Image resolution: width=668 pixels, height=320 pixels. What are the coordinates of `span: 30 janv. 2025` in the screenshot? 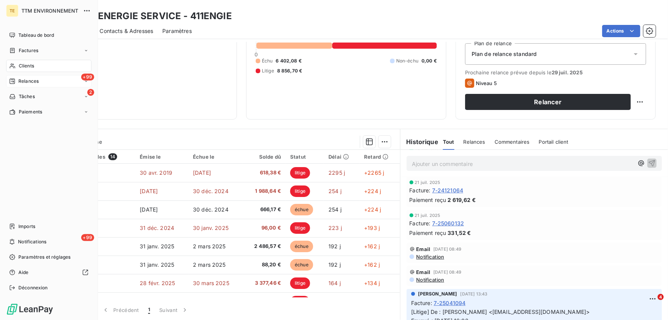 It's located at (210, 227).